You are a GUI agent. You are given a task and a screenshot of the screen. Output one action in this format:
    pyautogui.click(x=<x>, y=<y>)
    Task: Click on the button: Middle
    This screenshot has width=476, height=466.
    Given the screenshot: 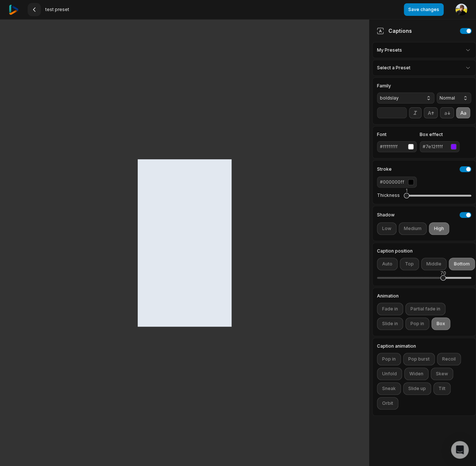 What is the action you would take?
    pyautogui.click(x=434, y=264)
    